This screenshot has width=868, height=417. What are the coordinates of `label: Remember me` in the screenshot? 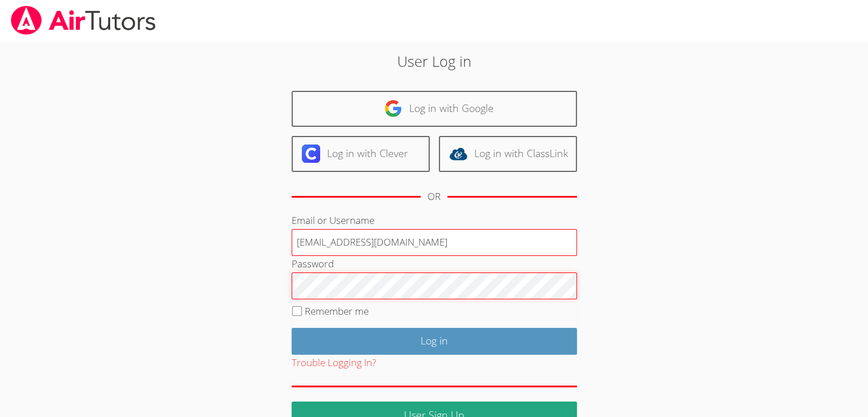 It's located at (336, 311).